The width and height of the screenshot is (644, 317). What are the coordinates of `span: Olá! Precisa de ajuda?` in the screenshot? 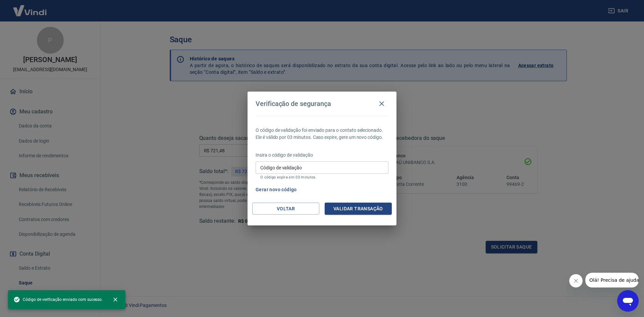 It's located at (30, 8).